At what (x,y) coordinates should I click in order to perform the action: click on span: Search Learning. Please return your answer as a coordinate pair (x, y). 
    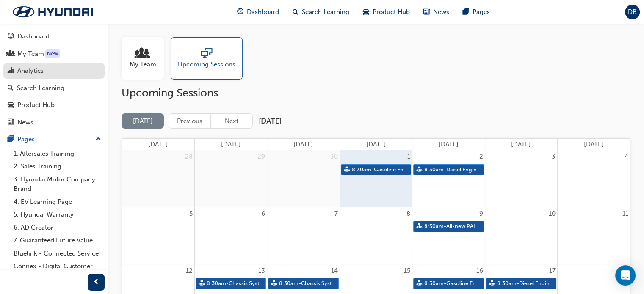
    Looking at the image, I should click on (326, 12).